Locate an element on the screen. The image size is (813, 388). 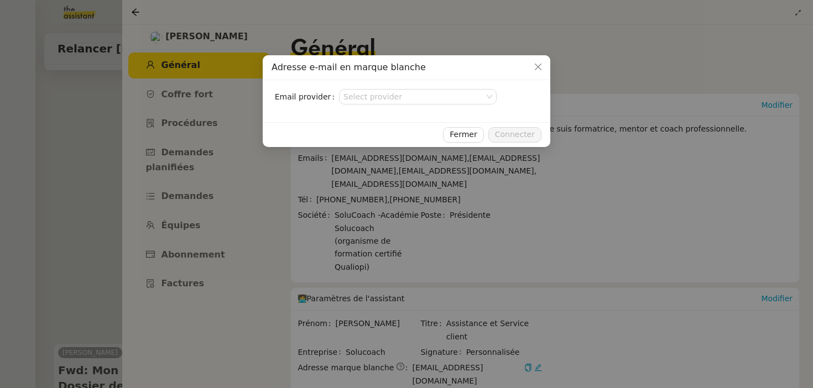
button: Connecter is located at coordinates (515, 135).